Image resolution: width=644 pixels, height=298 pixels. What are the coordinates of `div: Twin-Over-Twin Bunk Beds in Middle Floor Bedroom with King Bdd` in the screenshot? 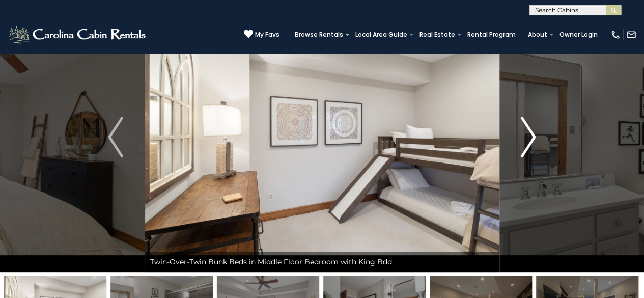 It's located at (322, 262).